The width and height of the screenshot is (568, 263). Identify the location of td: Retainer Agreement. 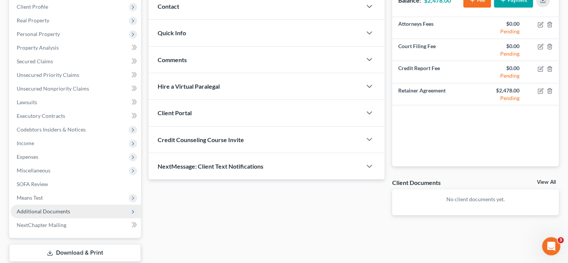
(434, 94).